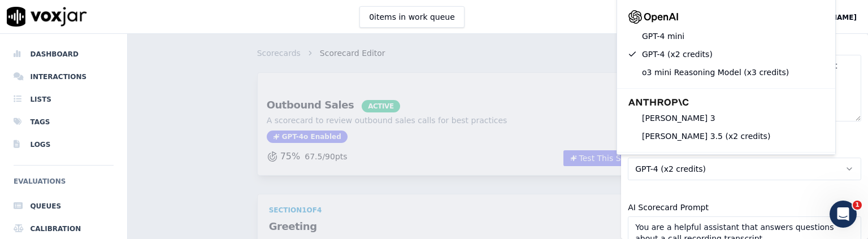 The height and width of the screenshot is (239, 868). I want to click on button: 0items in work queue, so click(412, 17).